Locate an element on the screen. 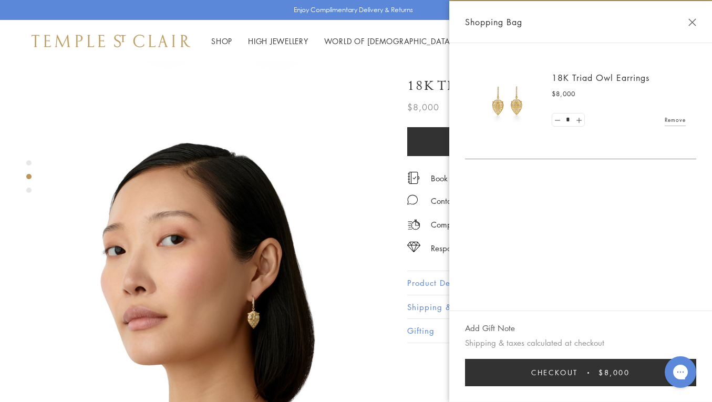 This screenshot has height=402, width=712. a: Set quantity to 2 is located at coordinates (579, 120).